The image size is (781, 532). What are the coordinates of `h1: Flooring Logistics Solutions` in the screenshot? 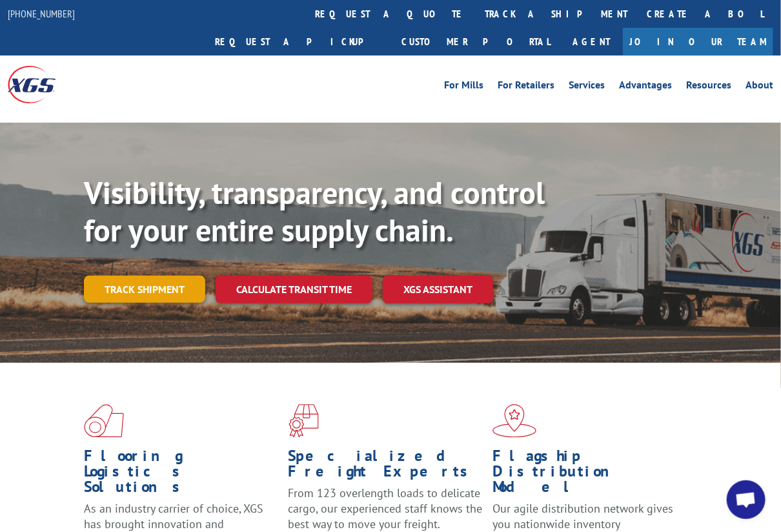 It's located at (182, 474).